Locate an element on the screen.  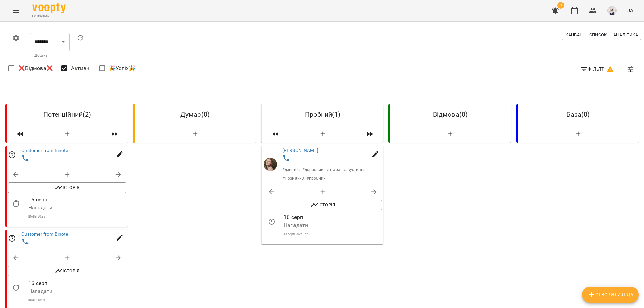
a: Валерія ГРЕКОВА is located at coordinates (270, 165).